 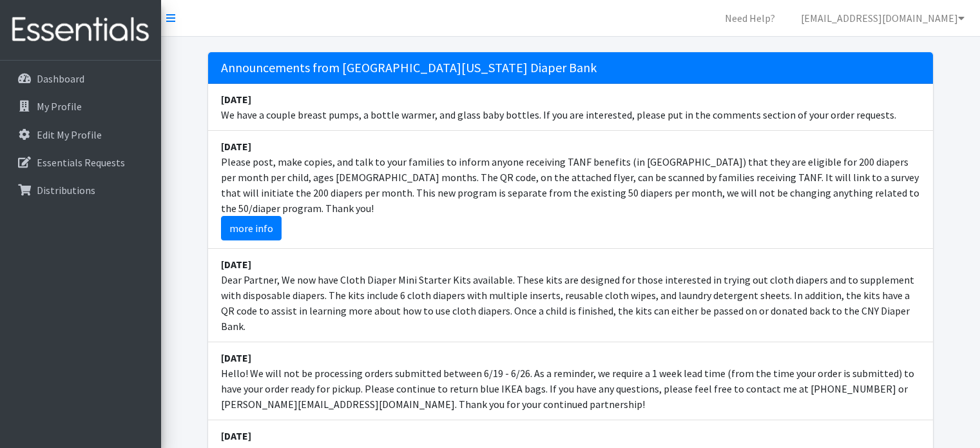 I want to click on a: Essentials Requests, so click(x=81, y=162).